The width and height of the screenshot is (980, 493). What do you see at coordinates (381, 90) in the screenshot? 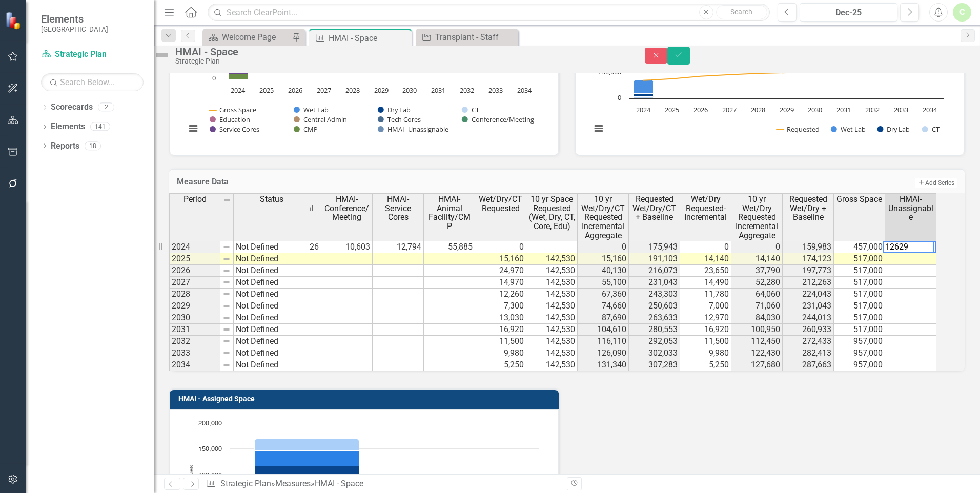
I see `text: 2029` at bounding box center [381, 90].